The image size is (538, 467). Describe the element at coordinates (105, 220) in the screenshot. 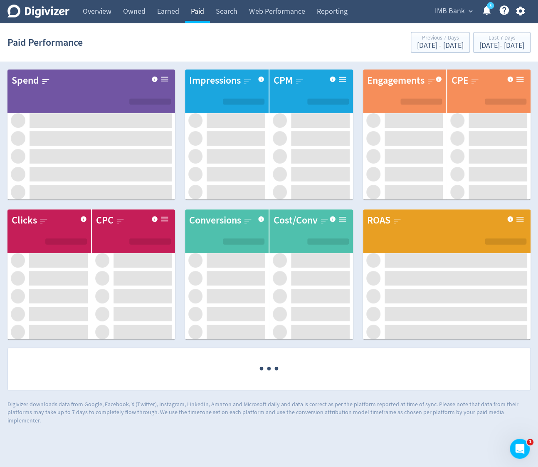

I see `div: CPC` at that location.